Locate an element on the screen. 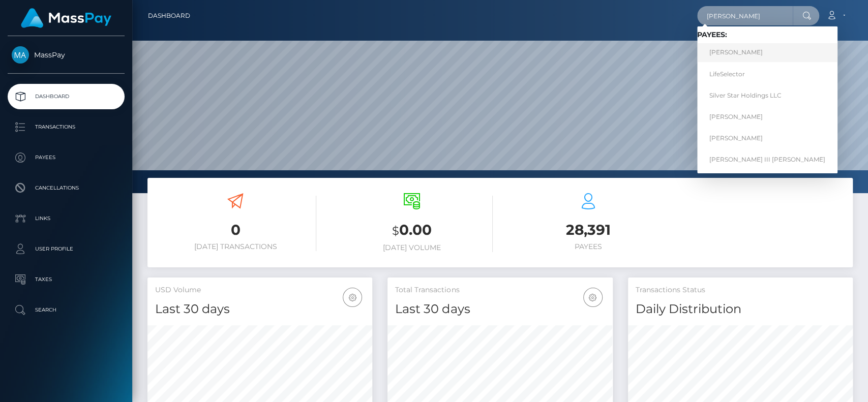  p: Links is located at coordinates (66, 219).